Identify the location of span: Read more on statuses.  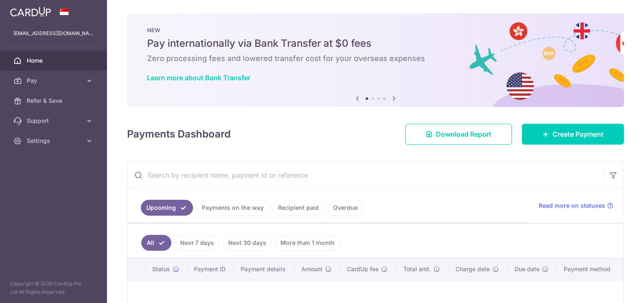
(571, 206).